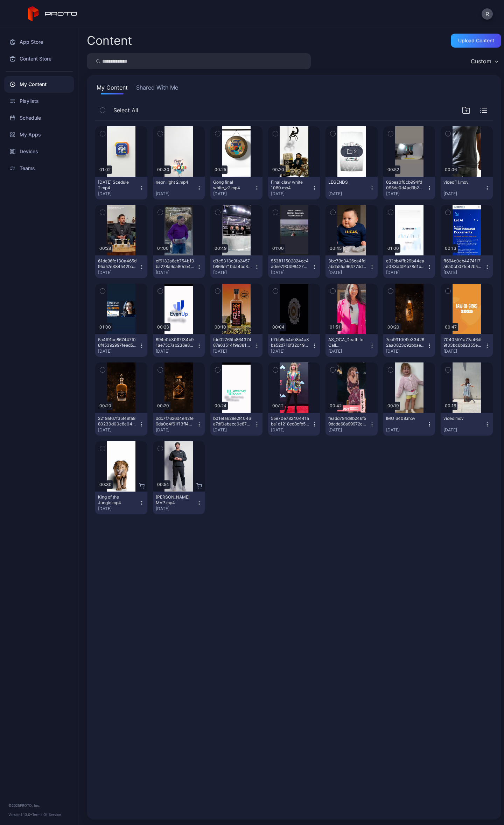 The height and width of the screenshot is (825, 504). I want to click on div: d3e5313c9fb2457b866e710da4bc3421.mov, so click(233, 264).